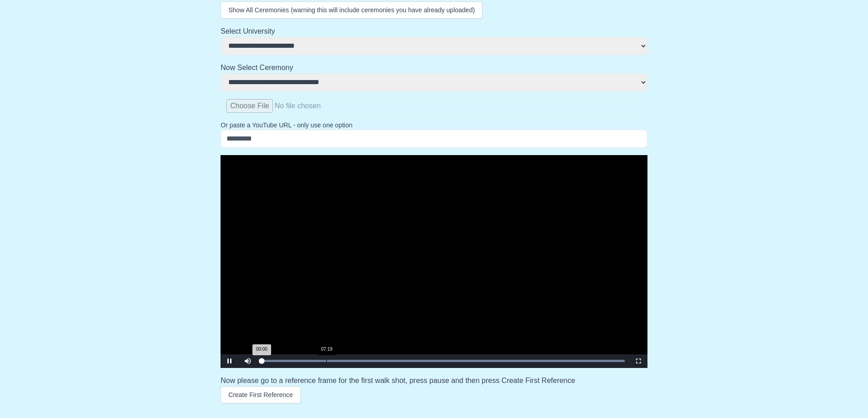 The height and width of the screenshot is (418, 868). Describe the element at coordinates (434, 381) in the screenshot. I see `h3: Now please go to a reference frame for the first walk shot, press pause and then press Create Fir...` at that location.